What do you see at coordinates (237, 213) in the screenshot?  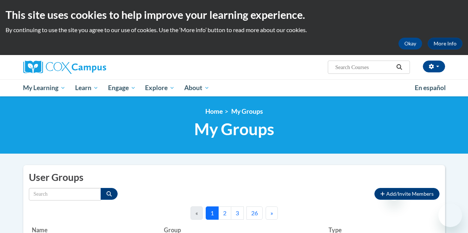 I see `button: 3` at bounding box center [237, 213].